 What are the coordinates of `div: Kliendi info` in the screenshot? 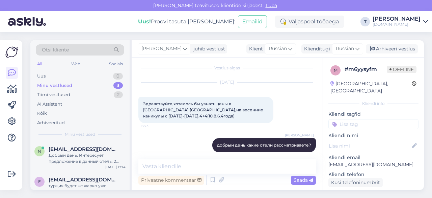 It's located at (374, 103).